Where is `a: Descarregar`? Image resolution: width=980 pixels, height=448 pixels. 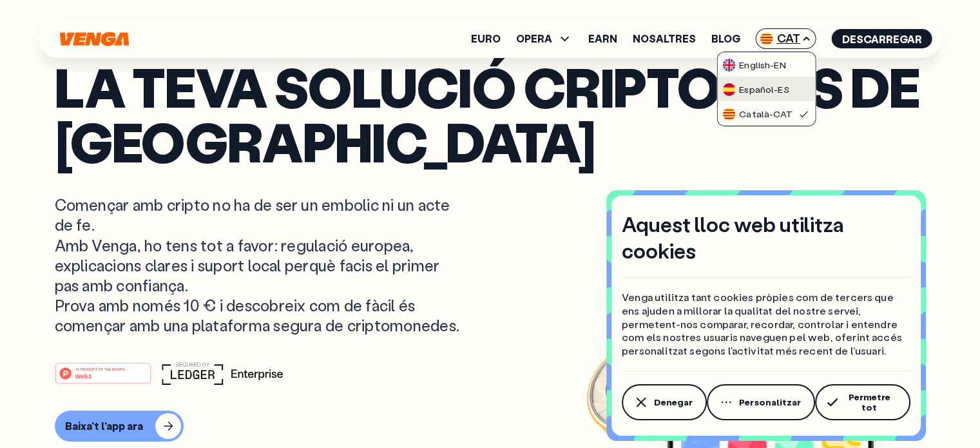 a: Descarregar is located at coordinates (883, 38).